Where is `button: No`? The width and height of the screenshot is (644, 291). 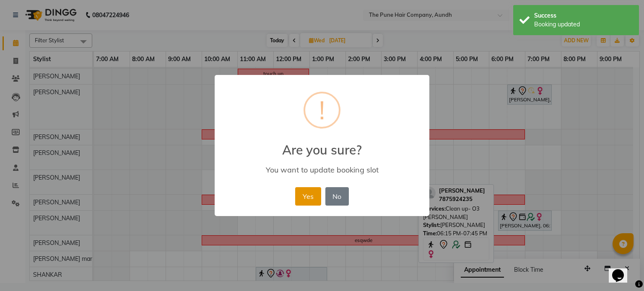 button: No is located at coordinates (337, 196).